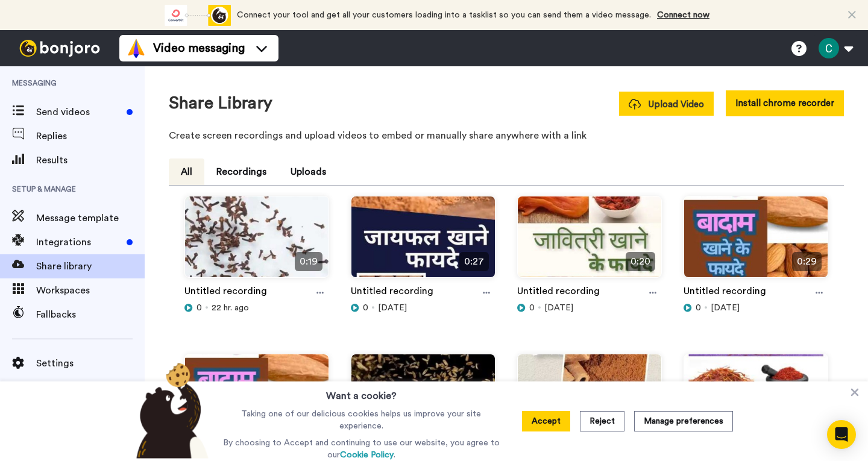 The image size is (868, 461). I want to click on button: Uploads, so click(308, 172).